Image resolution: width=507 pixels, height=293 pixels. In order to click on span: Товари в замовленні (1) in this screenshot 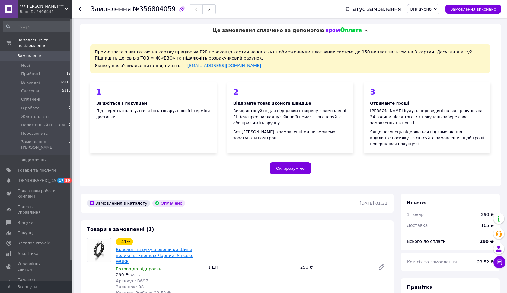, I will do `click(120, 229)`.